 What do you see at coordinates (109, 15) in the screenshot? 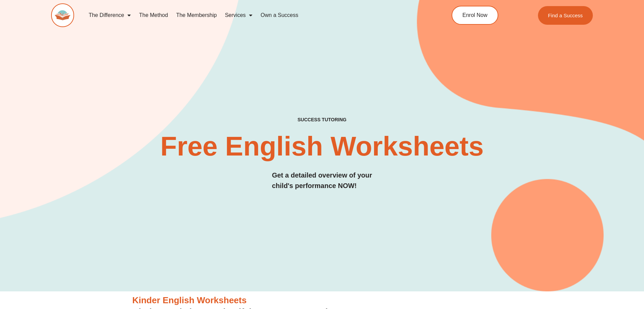
I see `a: The Difference` at bounding box center [109, 15].